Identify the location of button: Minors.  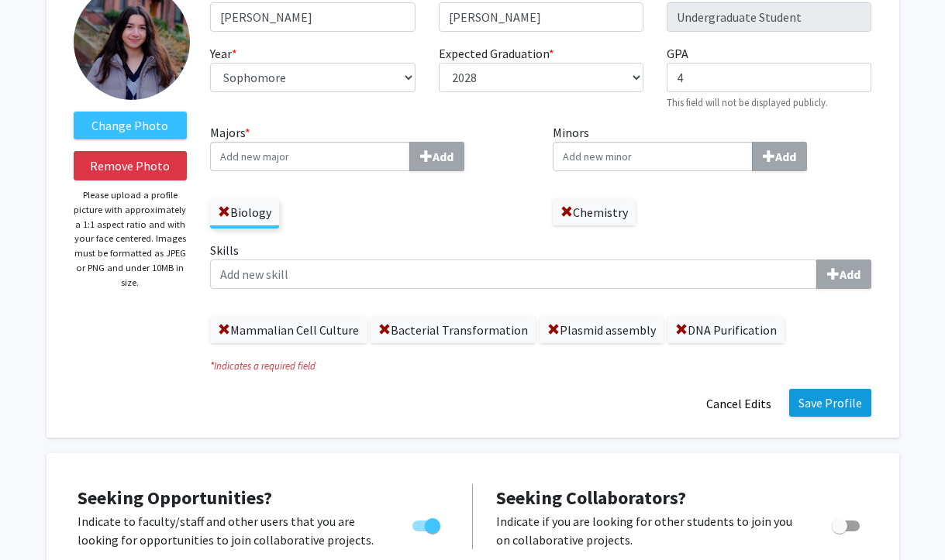
(779, 156).